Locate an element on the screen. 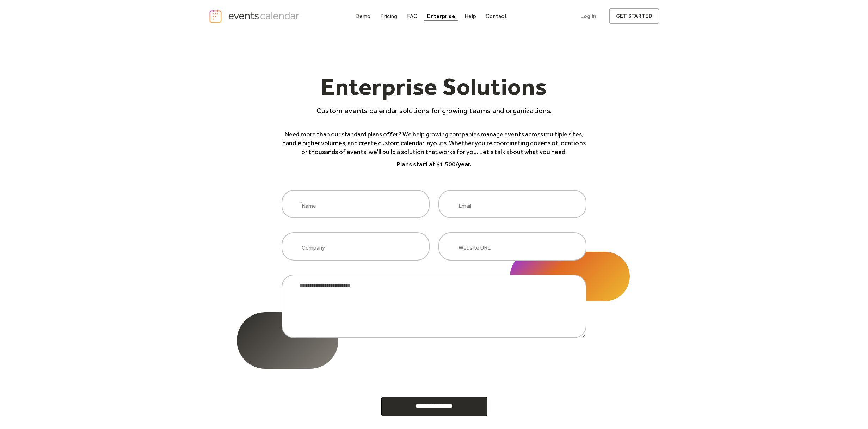 Image resolution: width=868 pixels, height=429 pixels. div: Contact is located at coordinates (496, 16).